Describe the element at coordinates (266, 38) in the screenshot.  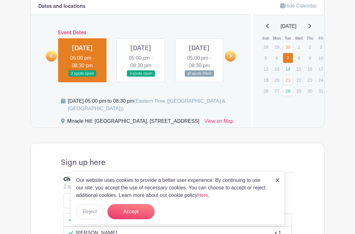
I see `th: Sun` at that location.